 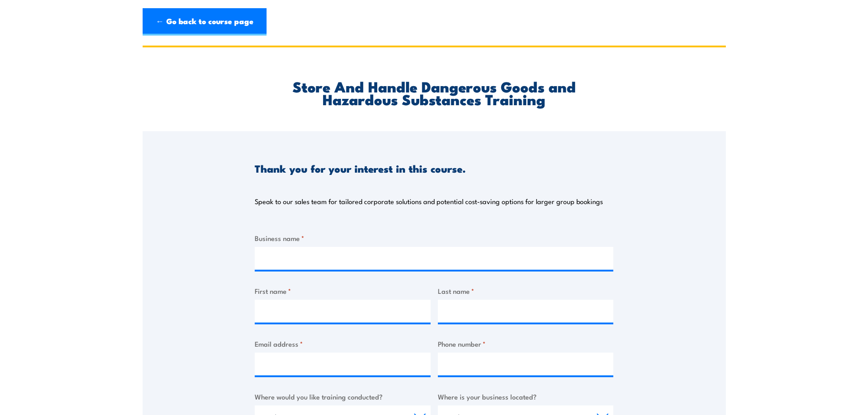 What do you see at coordinates (204, 22) in the screenshot?
I see `a: ← Go back to course page` at bounding box center [204, 22].